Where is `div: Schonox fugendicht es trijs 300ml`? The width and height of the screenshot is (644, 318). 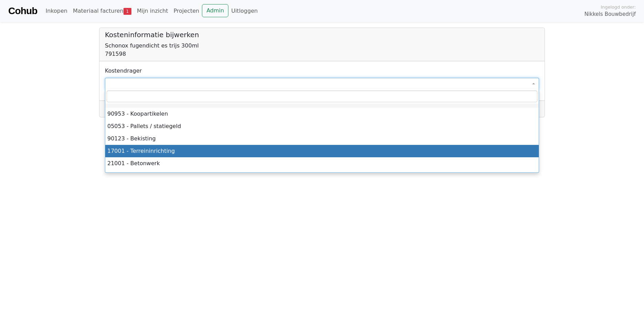
div: Schonox fugendicht es trijs 300ml is located at coordinates (322, 46).